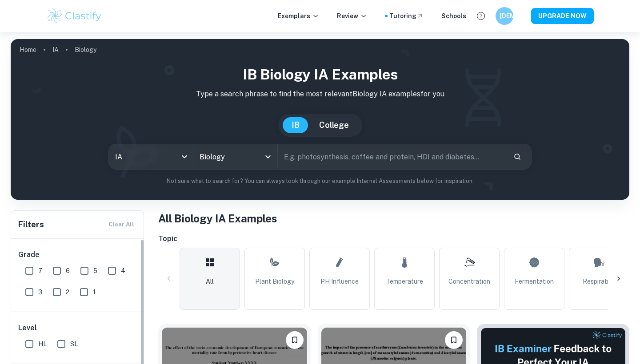  I want to click on span: SL, so click(74, 344).